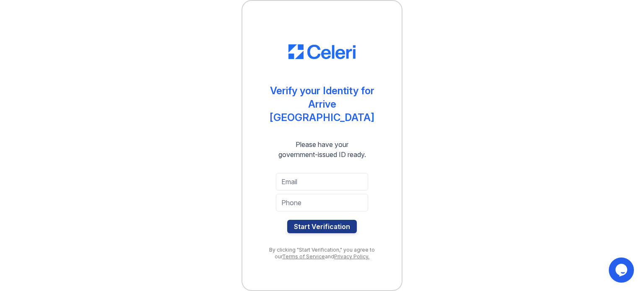 The image size is (644, 291). I want to click on img: CE_Logo_Blue-a8612792a0a2168367f1c8372b55b34899dd931a85d93a1a3d3e32e68fde9ad4.png, so click(322, 52).